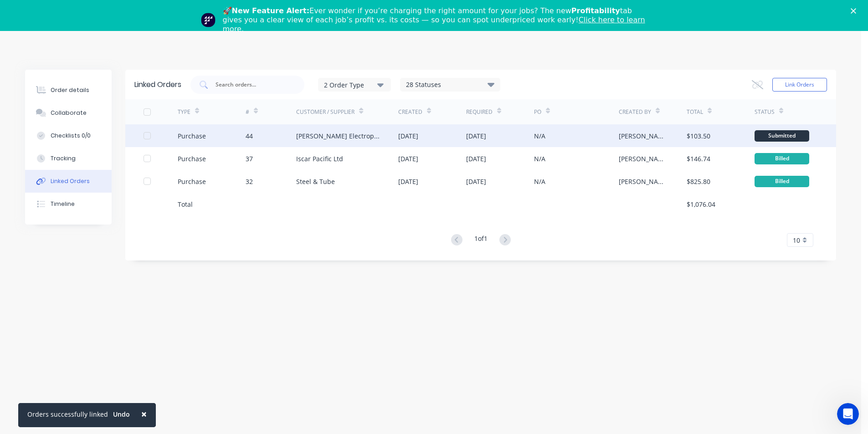  What do you see at coordinates (765, 112) in the screenshot?
I see `div: Status` at bounding box center [765, 112].